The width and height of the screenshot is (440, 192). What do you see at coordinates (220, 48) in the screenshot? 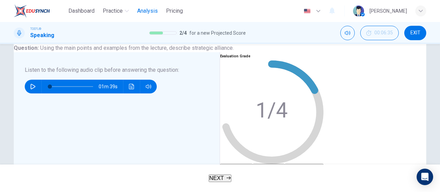
I see `h6: Question :` at bounding box center [220, 48].